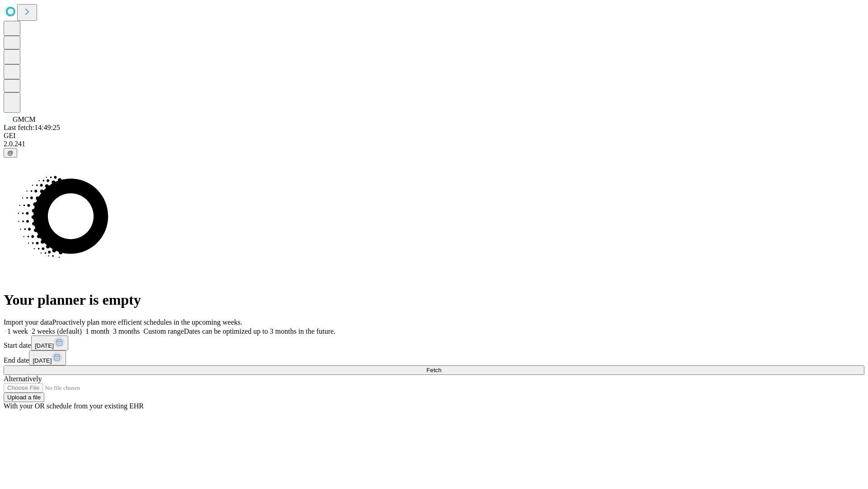 The height and width of the screenshot is (489, 868). I want to click on div: 2.0.241, so click(434, 144).